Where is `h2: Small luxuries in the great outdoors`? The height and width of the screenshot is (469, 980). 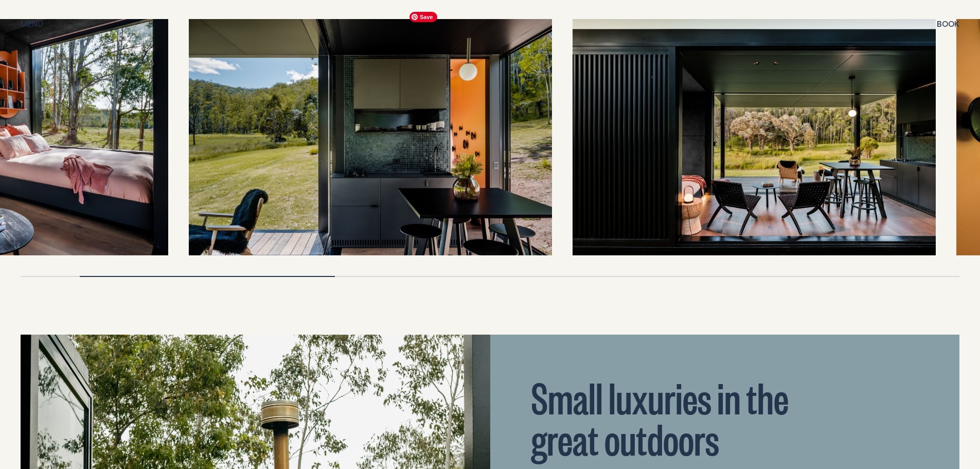
h2: Small luxuries in the great outdoors is located at coordinates (679, 416).